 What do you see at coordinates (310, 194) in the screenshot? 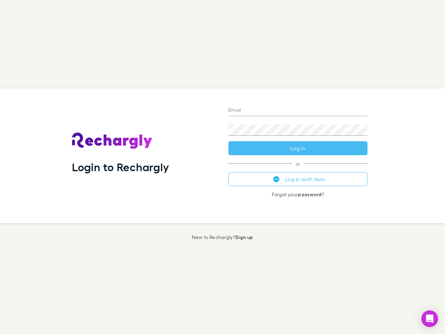
I see `a: password` at bounding box center [310, 194].